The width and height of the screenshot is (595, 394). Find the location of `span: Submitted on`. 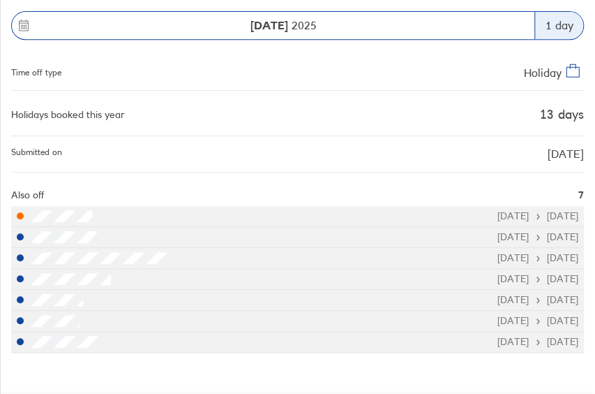

span: Submitted on is located at coordinates (36, 154).